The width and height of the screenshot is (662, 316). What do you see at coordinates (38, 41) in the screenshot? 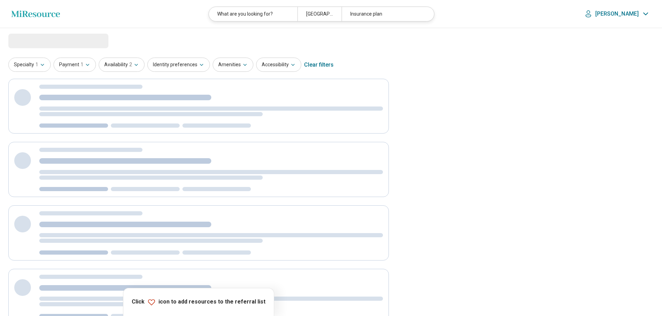
I see `span: Loading...` at bounding box center [38, 41].